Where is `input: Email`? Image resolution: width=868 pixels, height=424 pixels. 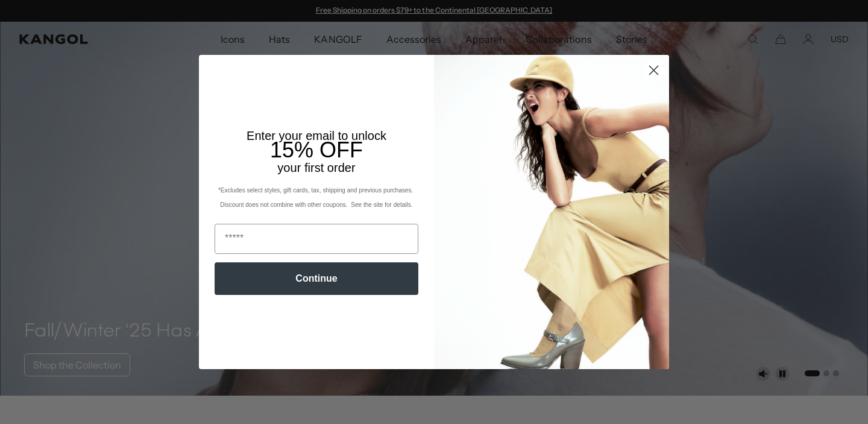 input: Email is located at coordinates (317, 239).